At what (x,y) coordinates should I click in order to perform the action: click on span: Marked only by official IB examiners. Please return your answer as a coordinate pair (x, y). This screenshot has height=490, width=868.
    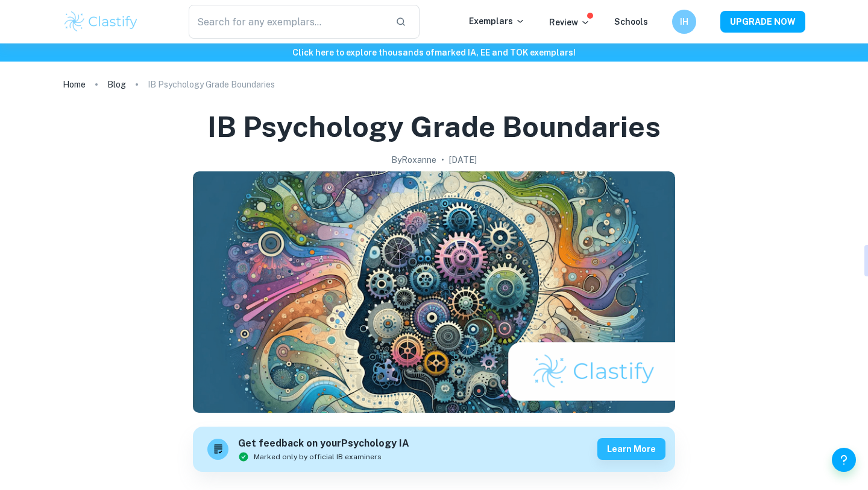
    Looking at the image, I should click on (317, 457).